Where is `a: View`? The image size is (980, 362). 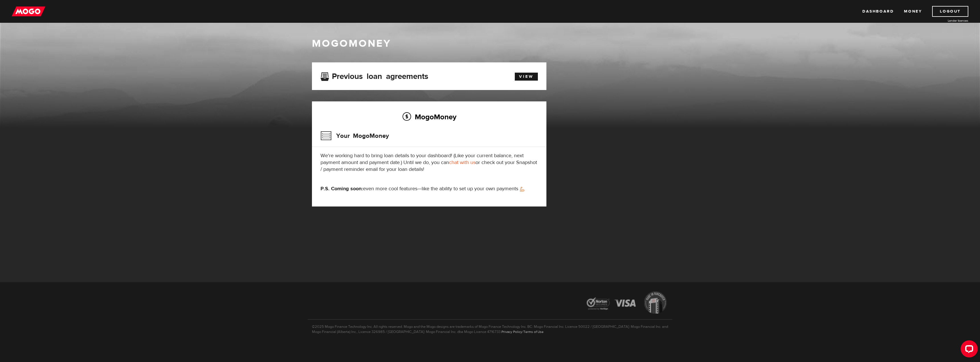
a: View is located at coordinates (526, 77).